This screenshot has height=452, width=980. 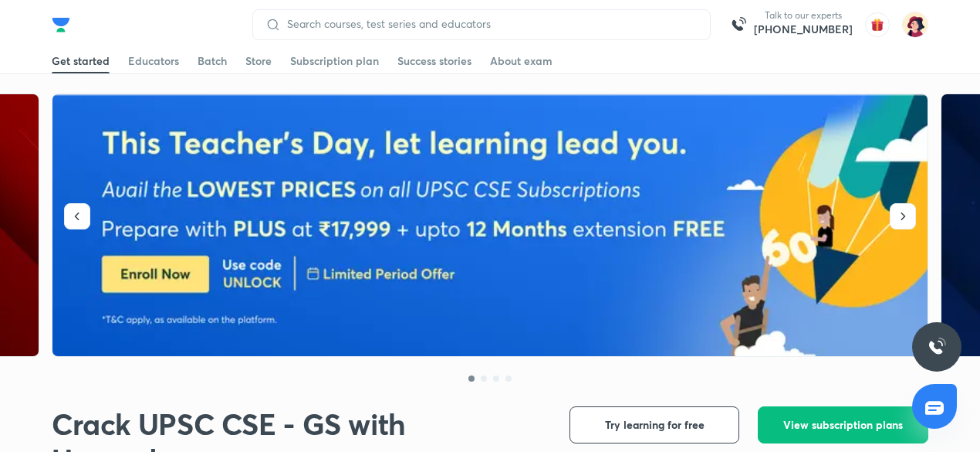 What do you see at coordinates (877, 25) in the screenshot?
I see `img: avatar` at bounding box center [877, 25].